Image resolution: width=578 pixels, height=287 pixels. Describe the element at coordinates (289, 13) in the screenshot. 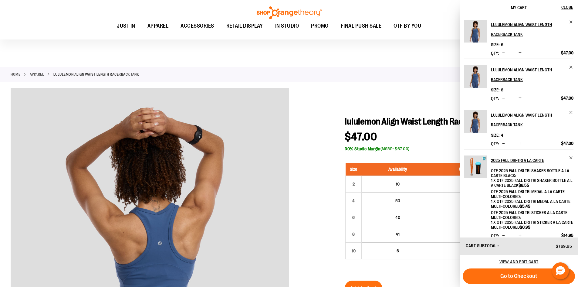

I see `img: Shop Orangetheory` at that location.